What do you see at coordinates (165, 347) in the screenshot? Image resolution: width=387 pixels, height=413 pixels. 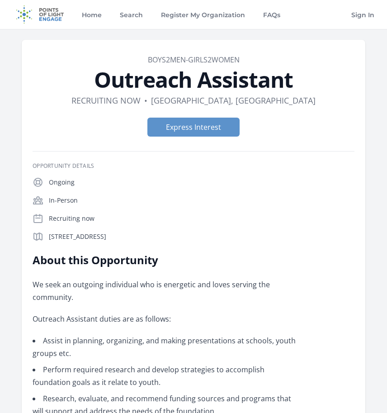 I see `li: Assist in planning, organizing, and making presentations at schools, youth groups etc.` at bounding box center [165, 347].